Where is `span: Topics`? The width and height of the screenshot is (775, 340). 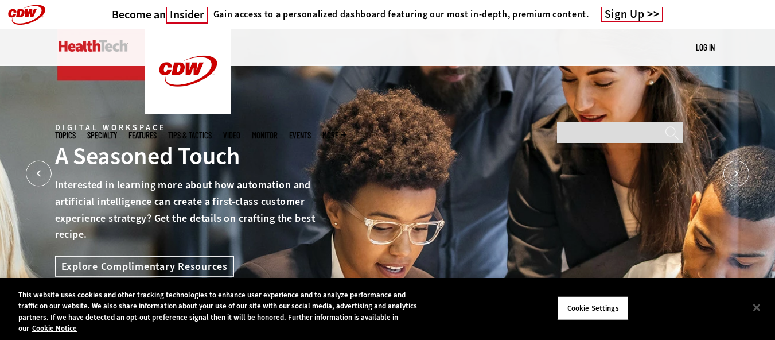 span: Topics is located at coordinates (65, 135).